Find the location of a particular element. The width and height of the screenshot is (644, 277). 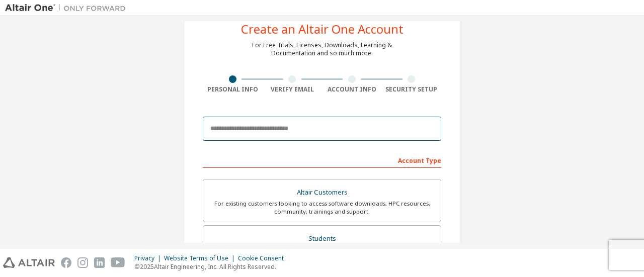

div: Account Info is located at coordinates (352, 90).